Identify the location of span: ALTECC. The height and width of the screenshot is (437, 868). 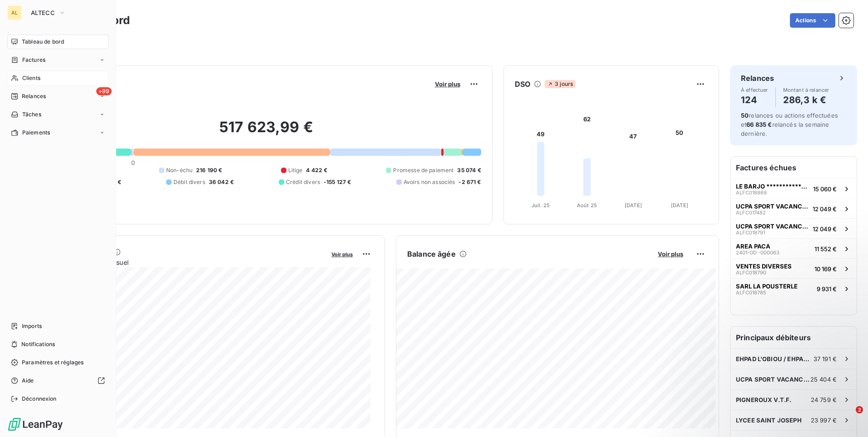
(43, 13).